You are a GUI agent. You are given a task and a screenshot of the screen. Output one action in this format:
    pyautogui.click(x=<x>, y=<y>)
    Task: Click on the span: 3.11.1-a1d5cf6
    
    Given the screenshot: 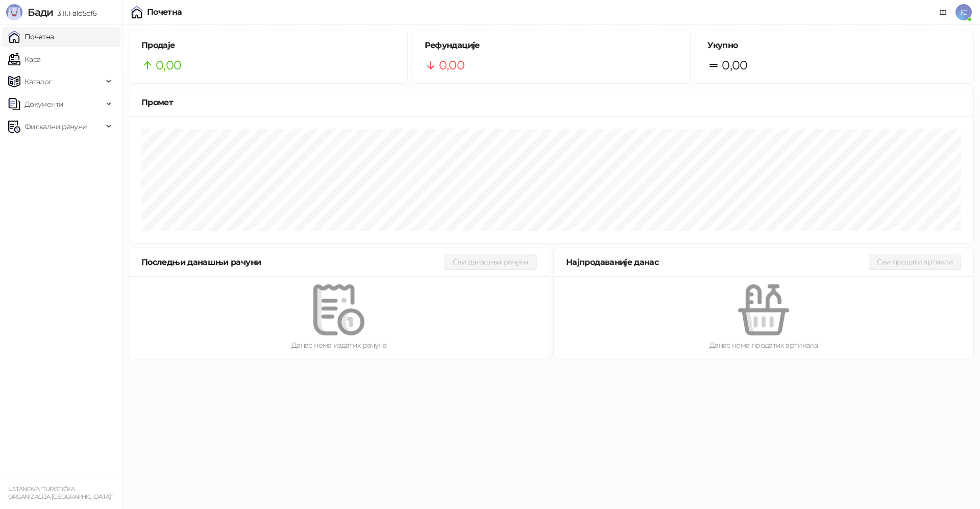 What is the action you would take?
    pyautogui.click(x=75, y=13)
    